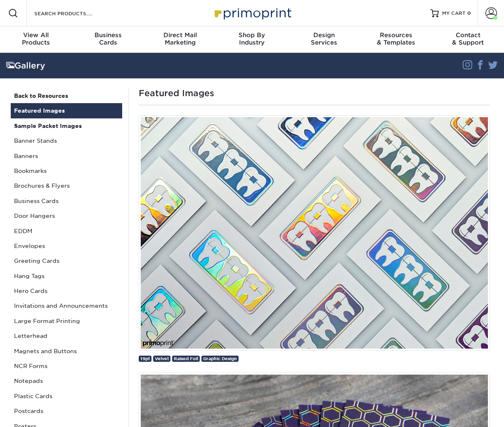 This screenshot has height=427, width=504. I want to click on a: Raised Foil, so click(186, 358).